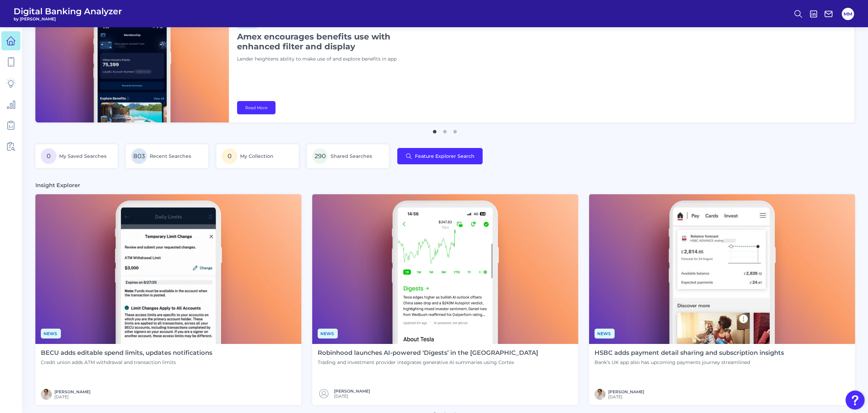  I want to click on img: News - Phone.png, so click(722, 269).